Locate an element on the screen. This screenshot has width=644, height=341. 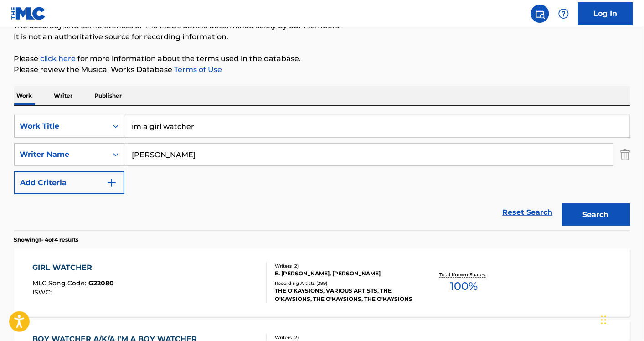
span: ISWC : is located at coordinates (43, 293).